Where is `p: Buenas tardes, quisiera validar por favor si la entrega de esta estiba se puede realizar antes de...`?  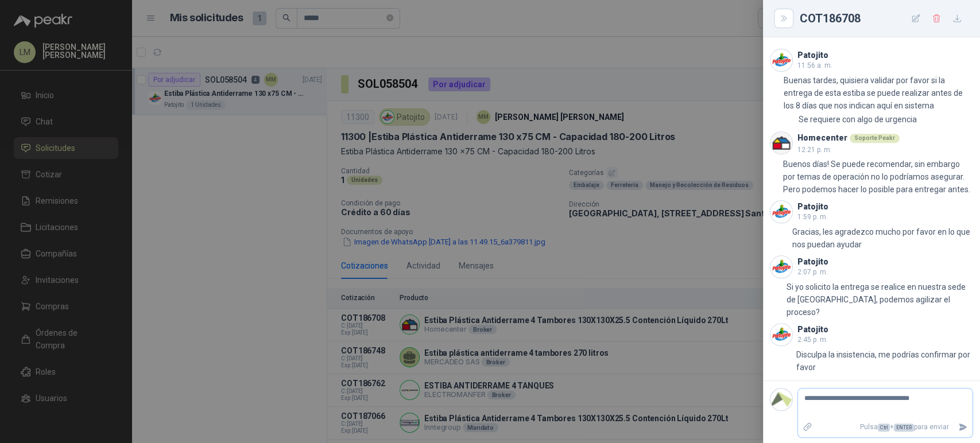 p: Buenas tardes, quisiera validar por favor si la entrega de esta estiba se puede realizar antes de... is located at coordinates (878, 93).